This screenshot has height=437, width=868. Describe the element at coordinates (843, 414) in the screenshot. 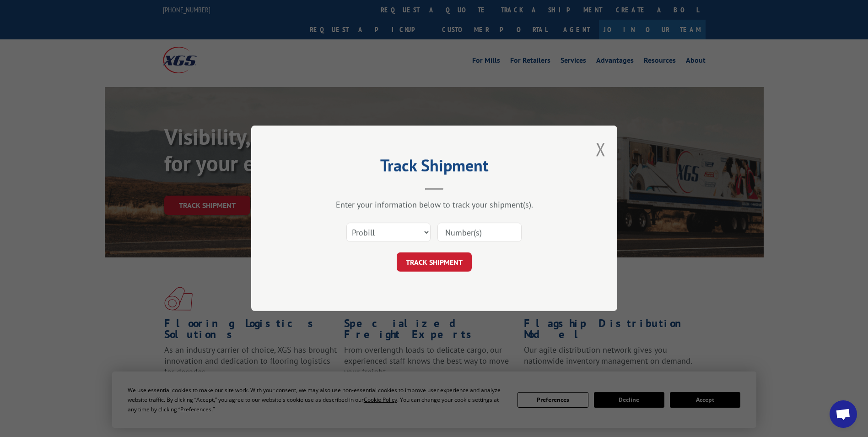

I see `div: Open chat` at that location.